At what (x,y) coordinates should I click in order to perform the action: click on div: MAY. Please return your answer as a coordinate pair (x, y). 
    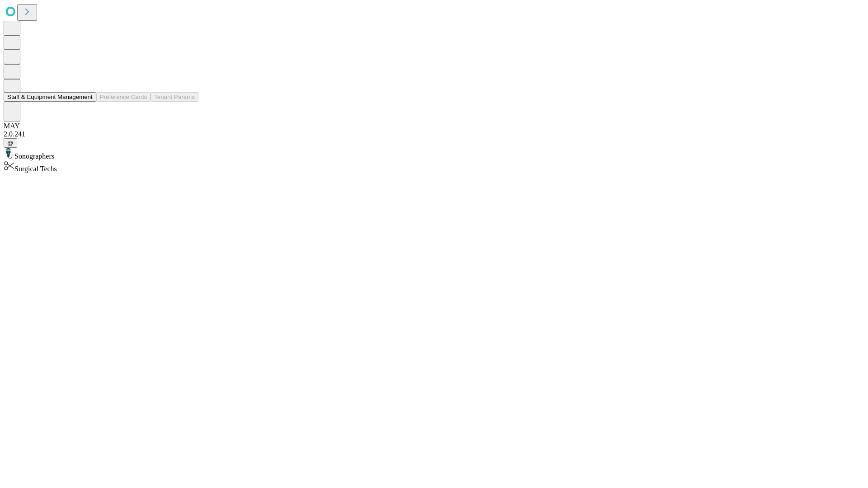
    Looking at the image, I should click on (434, 126).